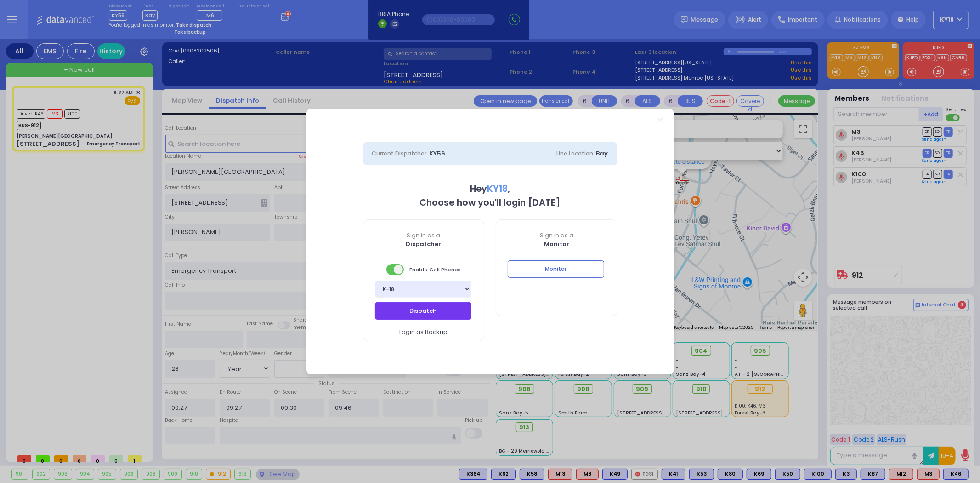 Image resolution: width=980 pixels, height=483 pixels. I want to click on span: Line Location:, so click(576, 153).